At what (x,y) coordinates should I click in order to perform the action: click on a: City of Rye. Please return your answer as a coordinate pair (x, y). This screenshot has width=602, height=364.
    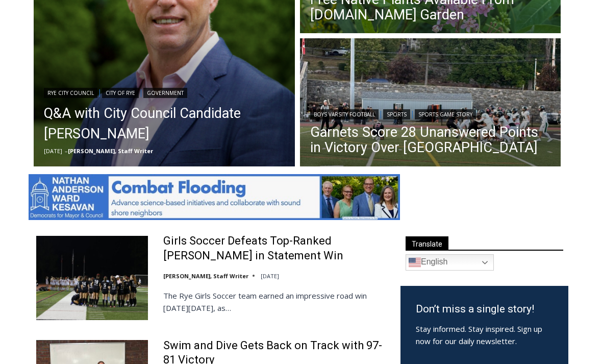
    Looking at the image, I should click on (121, 92).